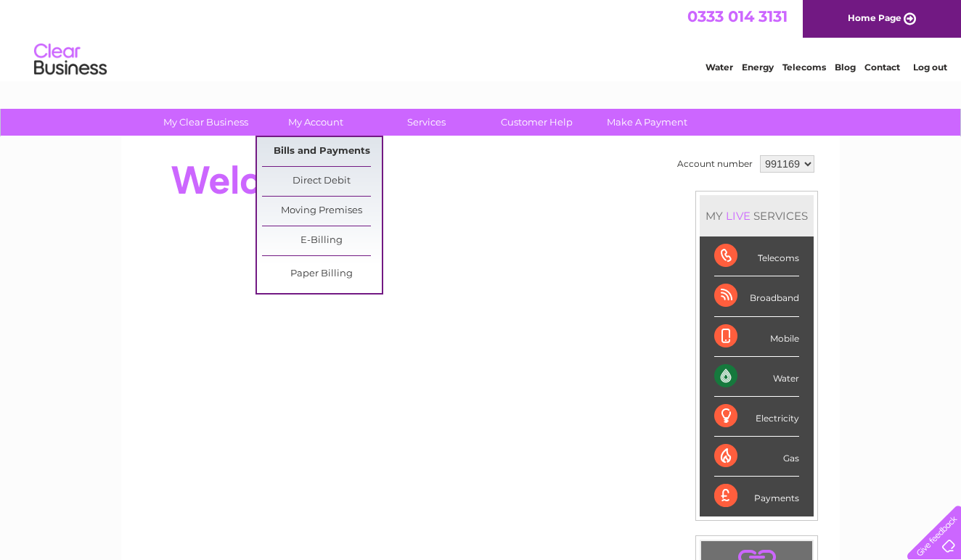  Describe the element at coordinates (757, 296) in the screenshot. I see `div: Broadband` at that location.